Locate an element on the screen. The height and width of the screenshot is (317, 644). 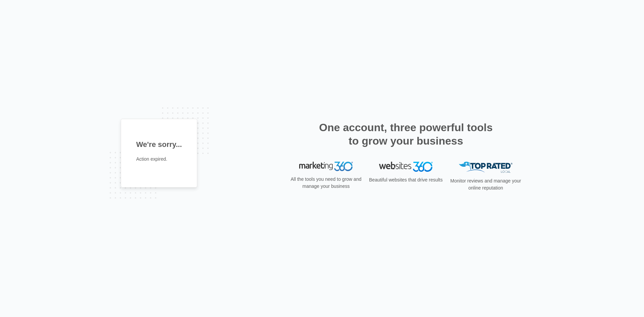
img: Top Rated Local is located at coordinates (486, 167).